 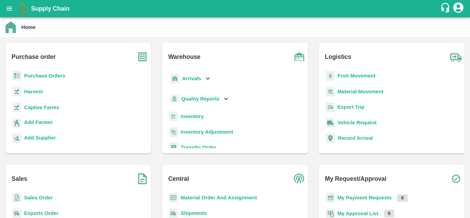 What do you see at coordinates (173, 147) in the screenshot?
I see `img: whTransfer` at bounding box center [173, 147].